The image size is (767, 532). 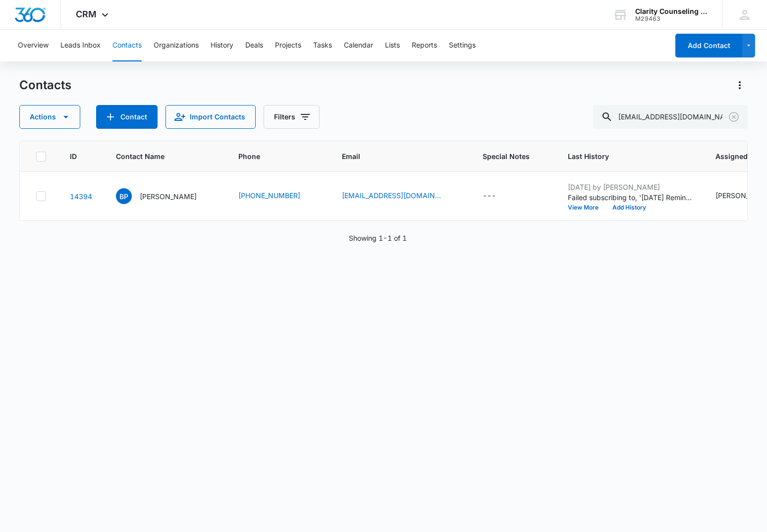 What do you see at coordinates (671, 19) in the screenshot?
I see `div: account id` at bounding box center [671, 19].